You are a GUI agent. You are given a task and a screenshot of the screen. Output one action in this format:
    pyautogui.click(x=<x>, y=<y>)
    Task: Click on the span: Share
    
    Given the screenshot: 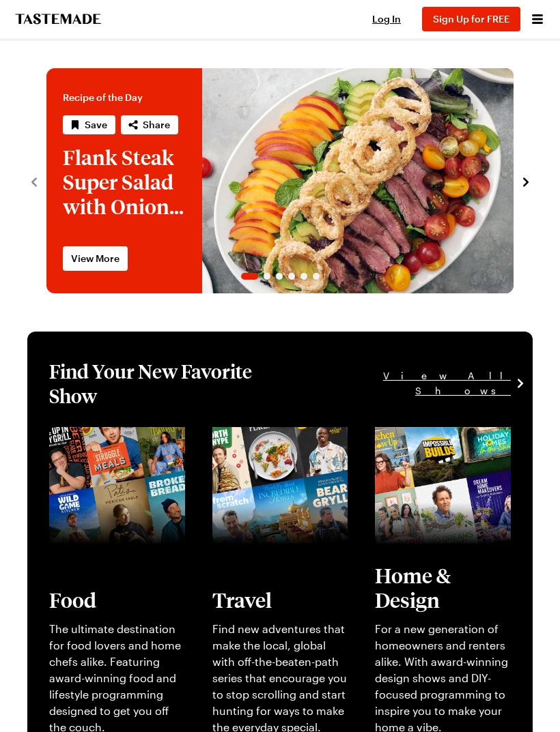 What is the action you would take?
    pyautogui.click(x=157, y=125)
    